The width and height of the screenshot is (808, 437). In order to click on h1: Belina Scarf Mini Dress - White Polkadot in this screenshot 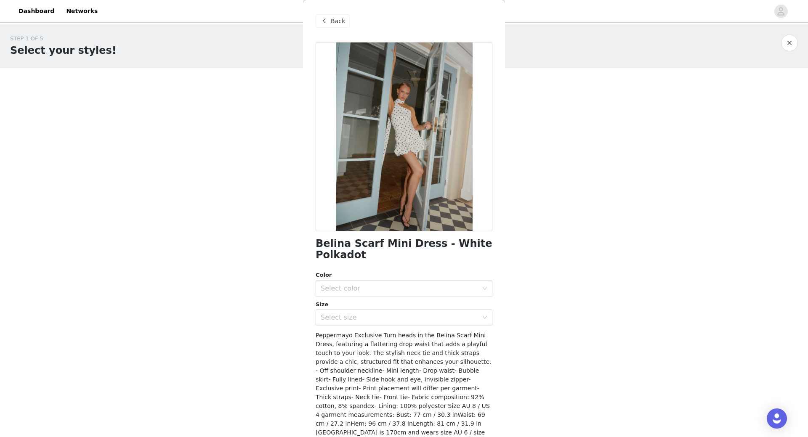, I will do `click(404, 250)`.